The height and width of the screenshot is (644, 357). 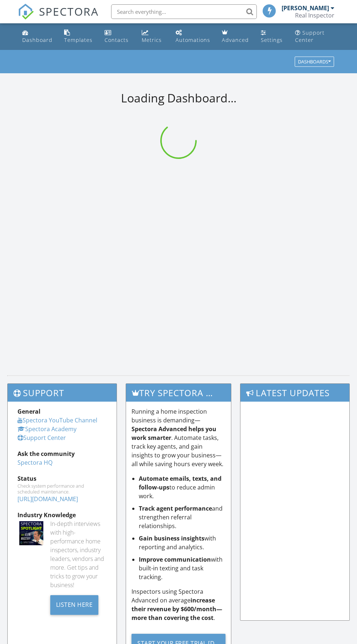 I want to click on a: Listen Here, so click(x=74, y=604).